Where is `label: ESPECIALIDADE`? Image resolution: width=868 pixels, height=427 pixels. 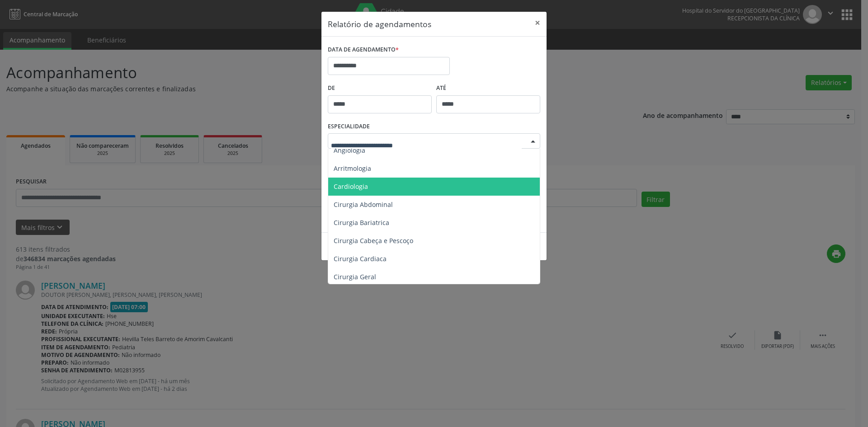
label: ESPECIALIDADE is located at coordinates (348, 127).